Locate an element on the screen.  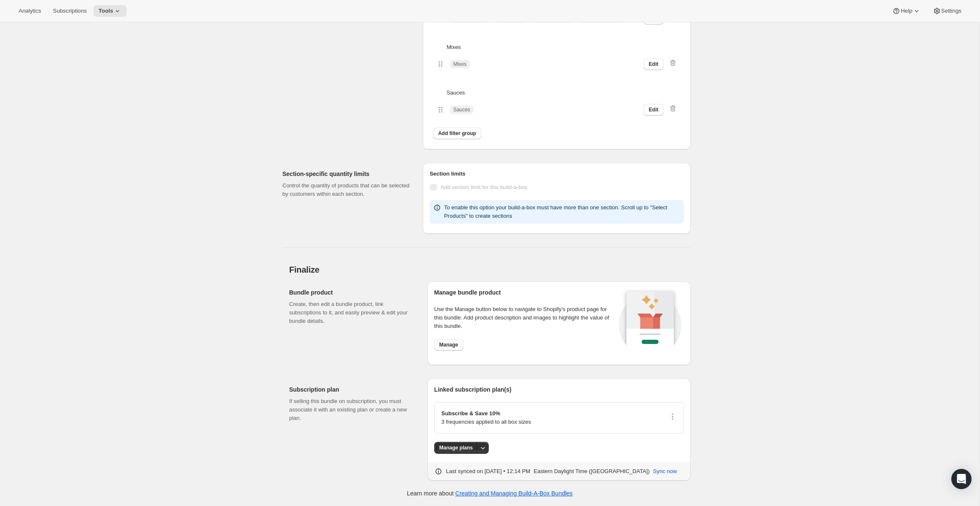
p: Control the quantity of products that can be selected by customers within each section. is located at coordinates (346, 190).